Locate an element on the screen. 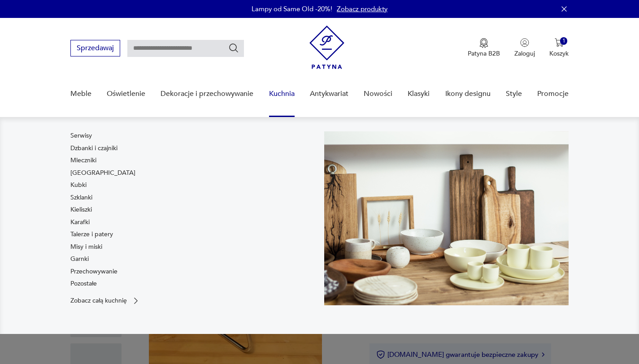 The image size is (639, 364). img: Patyna - sklep z meblami i dekoracjami vintage is located at coordinates (327, 47).